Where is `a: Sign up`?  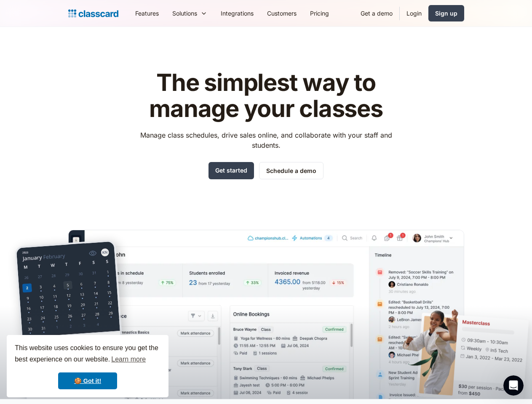 a: Sign up is located at coordinates (446, 13).